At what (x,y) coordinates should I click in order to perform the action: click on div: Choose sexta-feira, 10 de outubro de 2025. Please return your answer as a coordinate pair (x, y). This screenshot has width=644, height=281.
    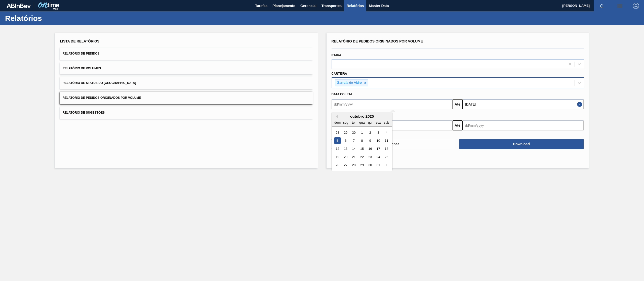
    Looking at the image, I should click on (378, 140).